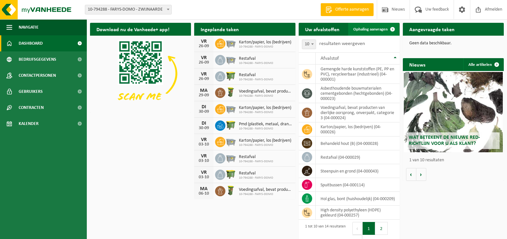  What do you see at coordinates (453, 43) in the screenshot?
I see `p: Geen data beschikbaar.` at bounding box center [453, 43].